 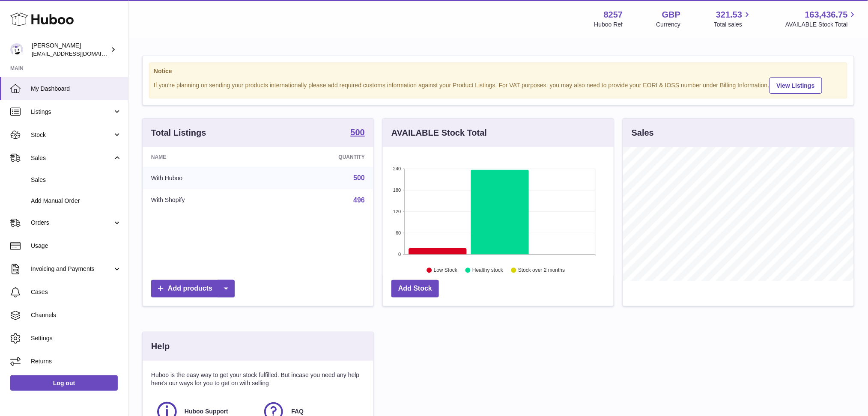 I want to click on span: Settings, so click(x=76, y=338).